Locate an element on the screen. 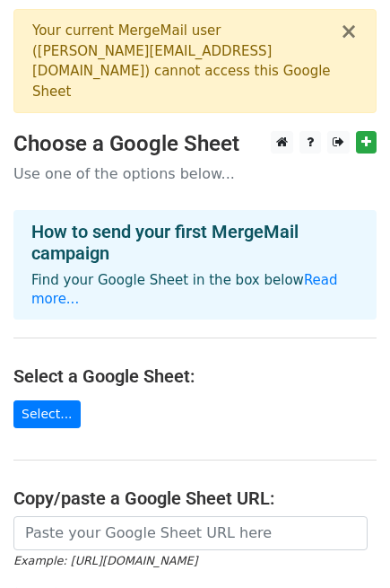  input: Paste your Google Sheet URL here is located at coordinates (190, 534).